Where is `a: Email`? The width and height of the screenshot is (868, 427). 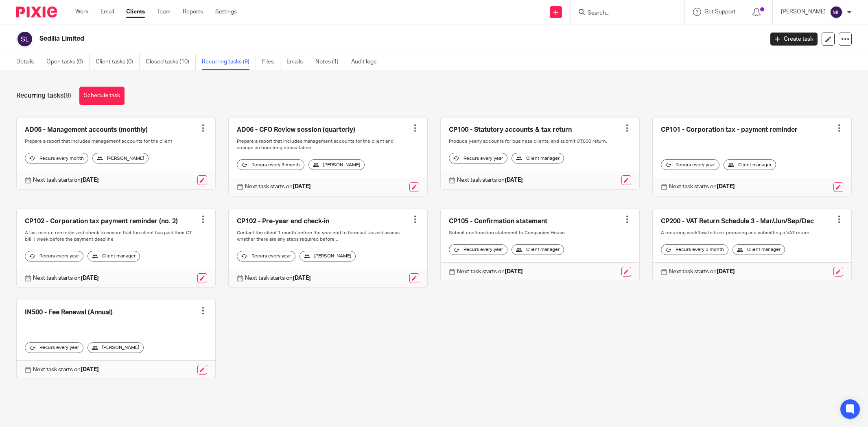
a: Email is located at coordinates (107, 11).